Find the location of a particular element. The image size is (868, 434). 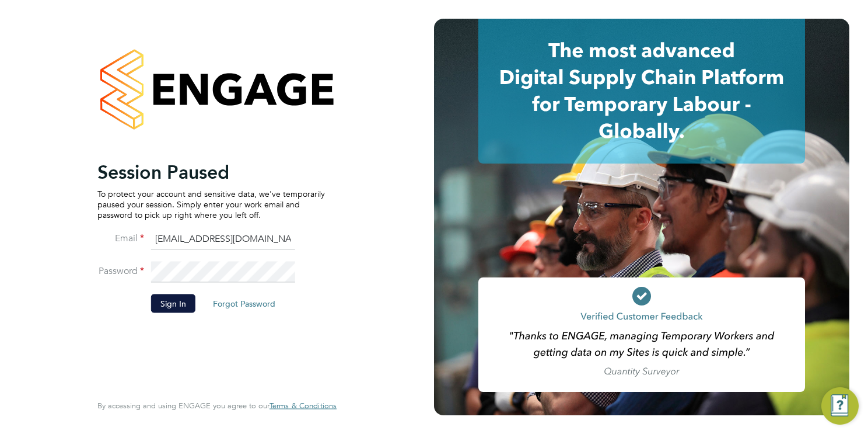

a: Terms & Conditions is located at coordinates (303, 406).